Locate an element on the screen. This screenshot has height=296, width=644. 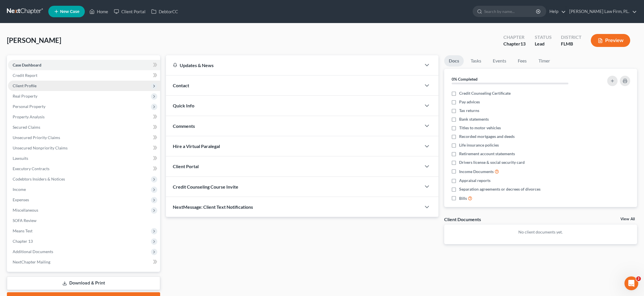
span: Case Dashboard is located at coordinates (27, 65).